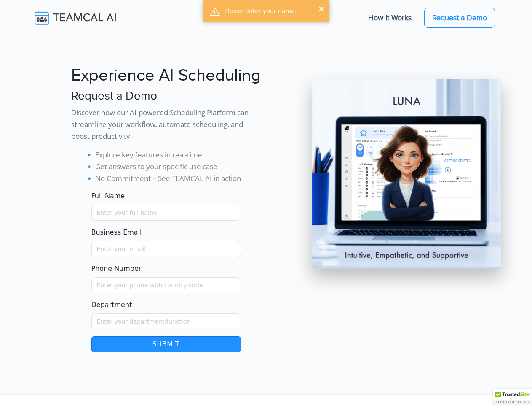 The height and width of the screenshot is (405, 532). I want to click on li: 🔹 No Commitment – See TEAMCAL AI in action, so click(173, 178).